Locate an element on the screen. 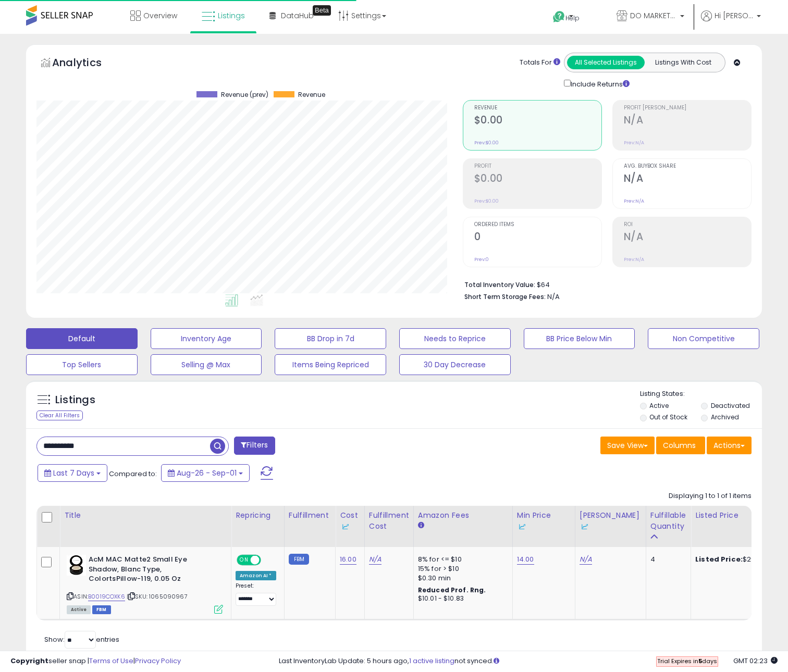 The width and height of the screenshot is (788, 672). div: Amazon Fees is located at coordinates (463, 515).